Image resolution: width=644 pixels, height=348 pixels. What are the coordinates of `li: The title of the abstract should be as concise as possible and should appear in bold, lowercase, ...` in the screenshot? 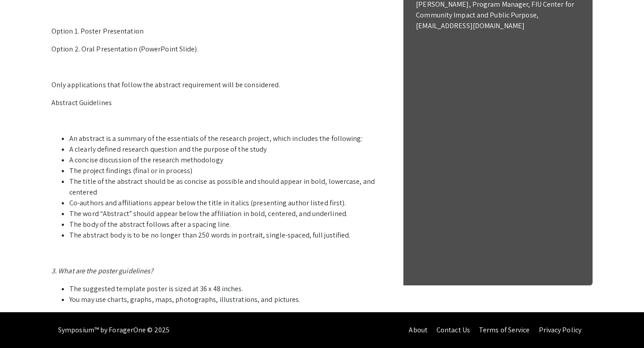 It's located at (228, 187).